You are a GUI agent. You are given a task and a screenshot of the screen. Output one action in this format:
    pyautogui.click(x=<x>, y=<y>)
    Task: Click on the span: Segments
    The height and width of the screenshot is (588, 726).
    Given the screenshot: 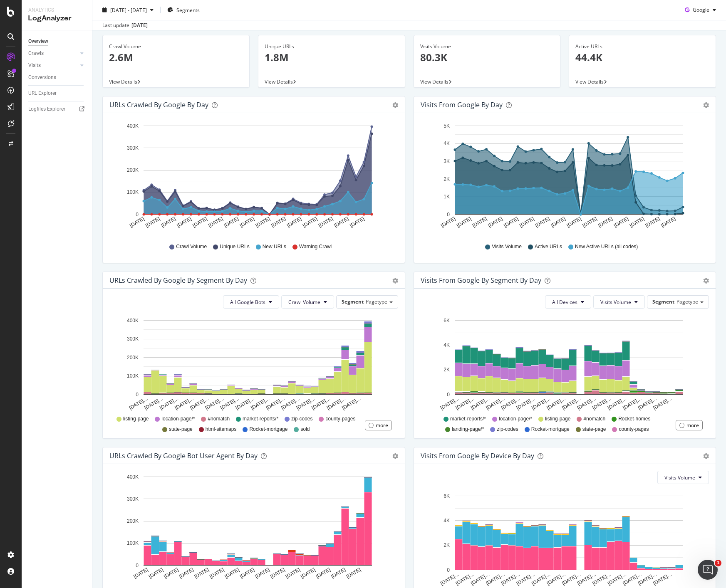 What is the action you would take?
    pyautogui.click(x=188, y=10)
    